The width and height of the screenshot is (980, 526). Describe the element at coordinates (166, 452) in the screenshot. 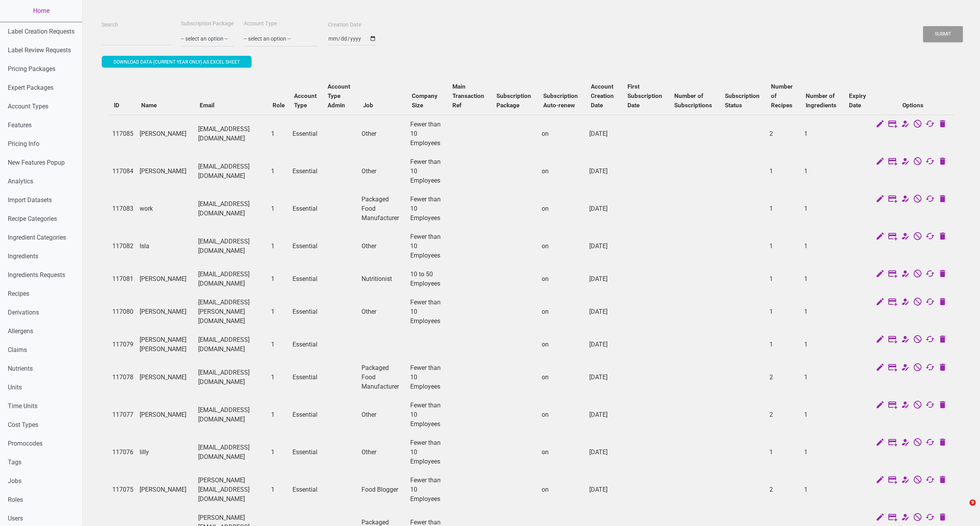

I see `td: lilly` at that location.